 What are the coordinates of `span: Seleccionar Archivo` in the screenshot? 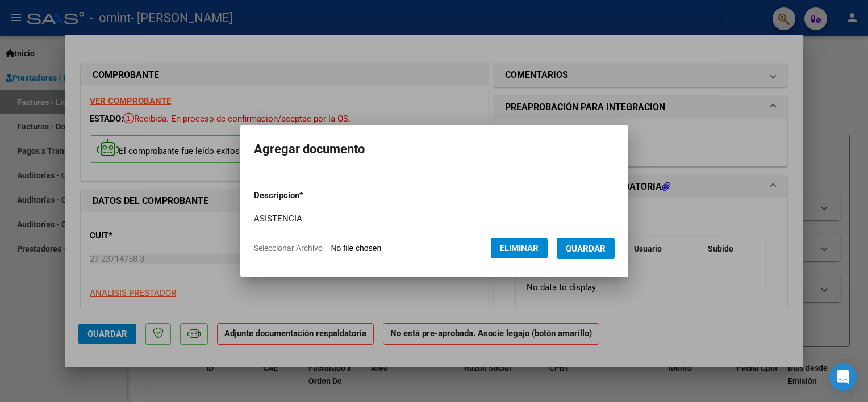 It's located at (288, 248).